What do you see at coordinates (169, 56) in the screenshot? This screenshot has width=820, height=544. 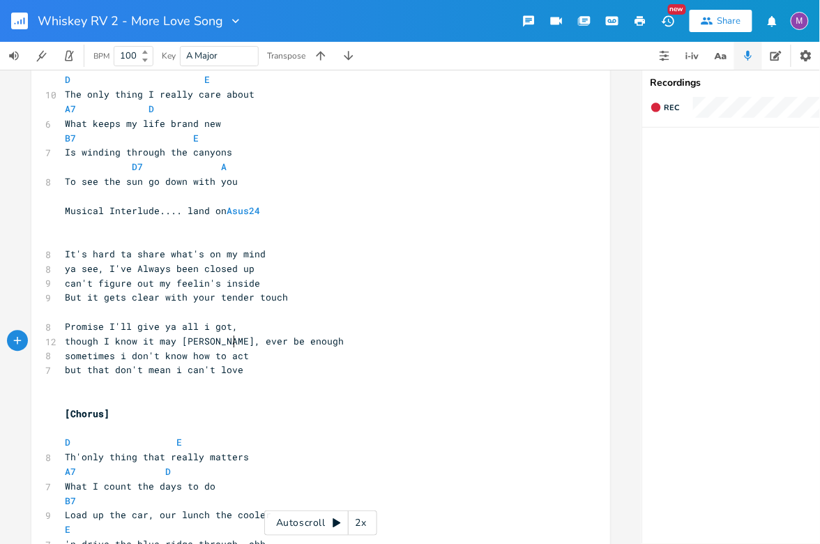 I see `div: Key` at bounding box center [169, 56].